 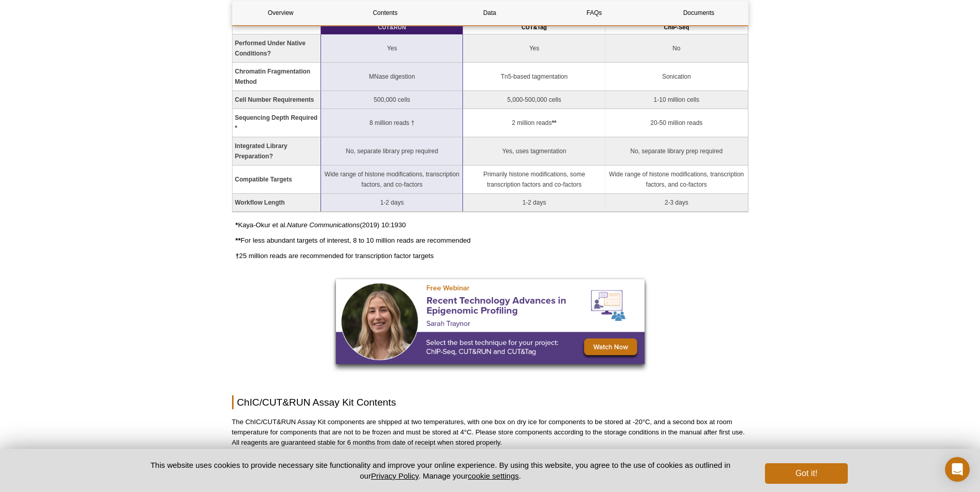 What do you see at coordinates (392, 100) in the screenshot?
I see `td: 500,000 cells` at bounding box center [392, 100].